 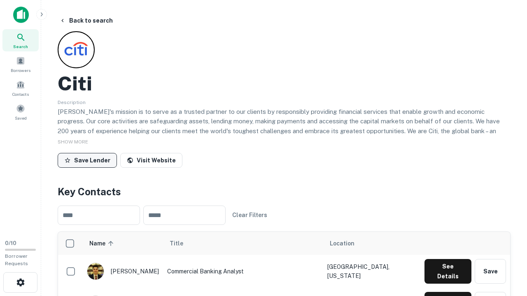 I want to click on a: Contacts, so click(x=21, y=88).